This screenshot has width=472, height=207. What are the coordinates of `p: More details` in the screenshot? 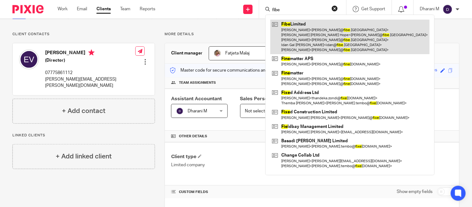 It's located at (312, 34).